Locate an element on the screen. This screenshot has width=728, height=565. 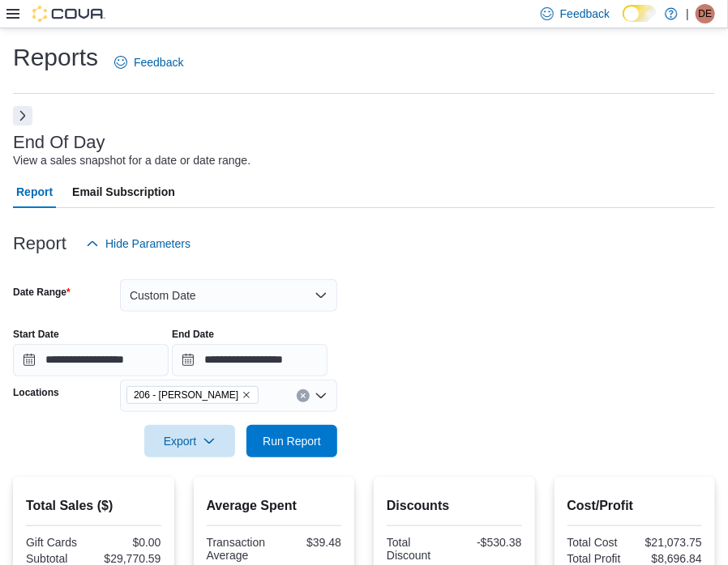
h1: Reports is located at coordinates (55, 57).